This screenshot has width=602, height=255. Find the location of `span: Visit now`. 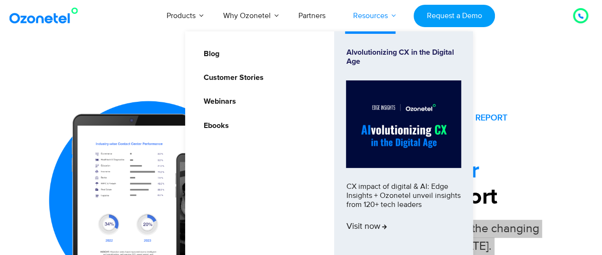

span: Visit now is located at coordinates (366, 227).